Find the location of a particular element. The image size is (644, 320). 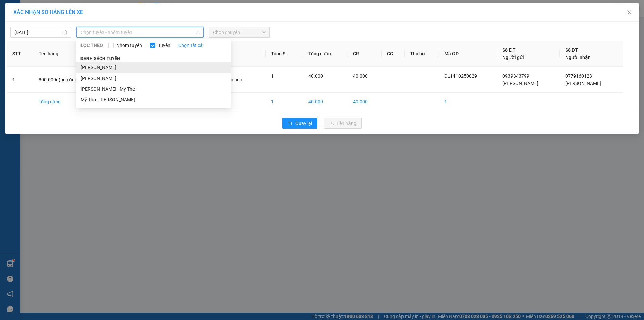

span: XÁC NHẬN SỐ HÀNG LÊN XE is located at coordinates (48, 12).